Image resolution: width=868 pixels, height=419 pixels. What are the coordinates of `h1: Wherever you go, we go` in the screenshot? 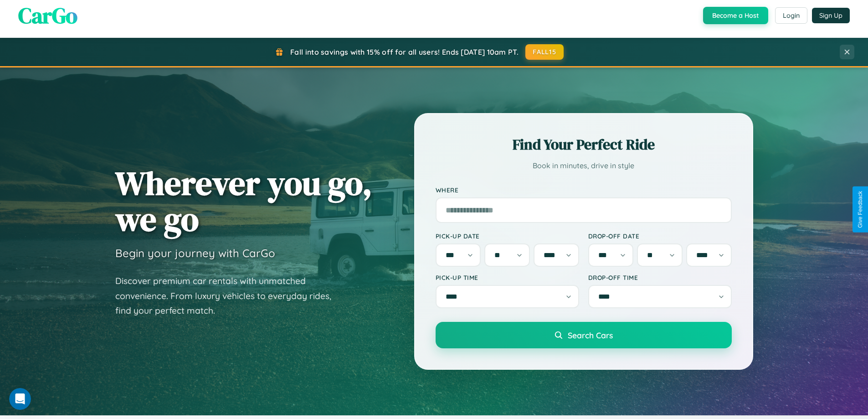 It's located at (244, 201).